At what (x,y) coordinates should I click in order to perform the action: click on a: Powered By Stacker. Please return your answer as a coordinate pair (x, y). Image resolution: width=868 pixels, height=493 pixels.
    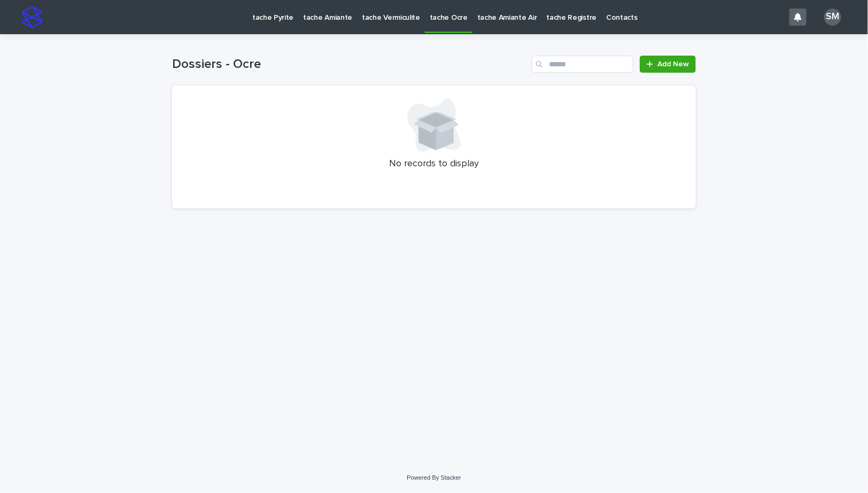
    Looking at the image, I should click on (434, 477).